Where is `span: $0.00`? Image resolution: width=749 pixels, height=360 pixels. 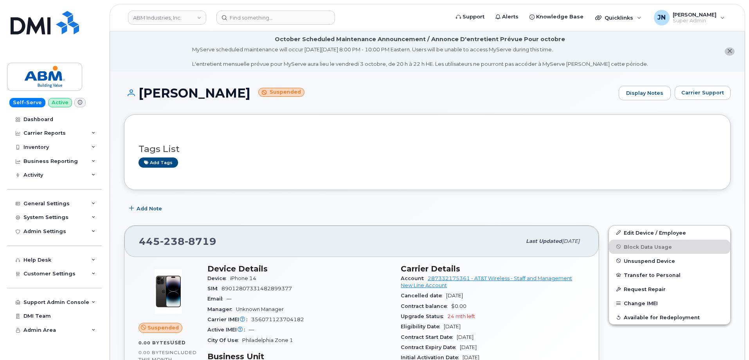 span: $0.00 is located at coordinates (459, 306).